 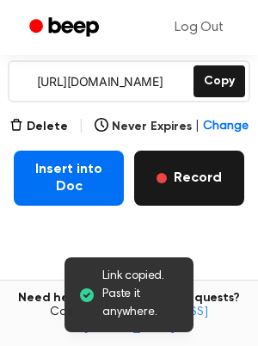 What do you see at coordinates (65, 28) in the screenshot?
I see `a: Beep` at bounding box center [65, 28].